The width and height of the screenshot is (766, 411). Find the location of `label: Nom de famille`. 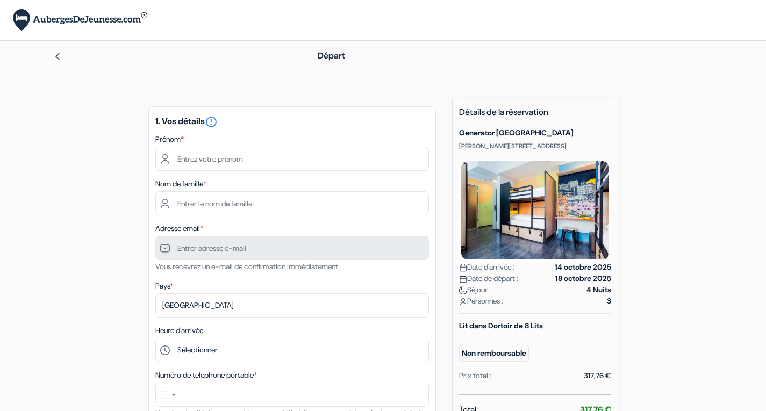

label: Nom de famille is located at coordinates (181, 184).